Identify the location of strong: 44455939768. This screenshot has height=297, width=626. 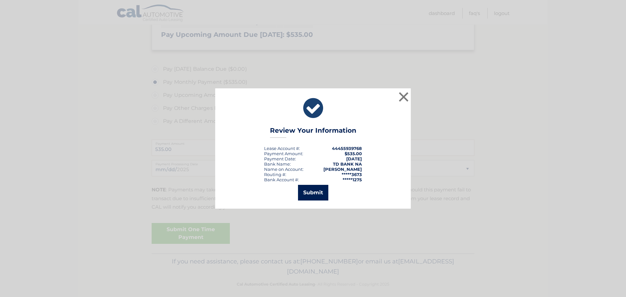
(347, 148).